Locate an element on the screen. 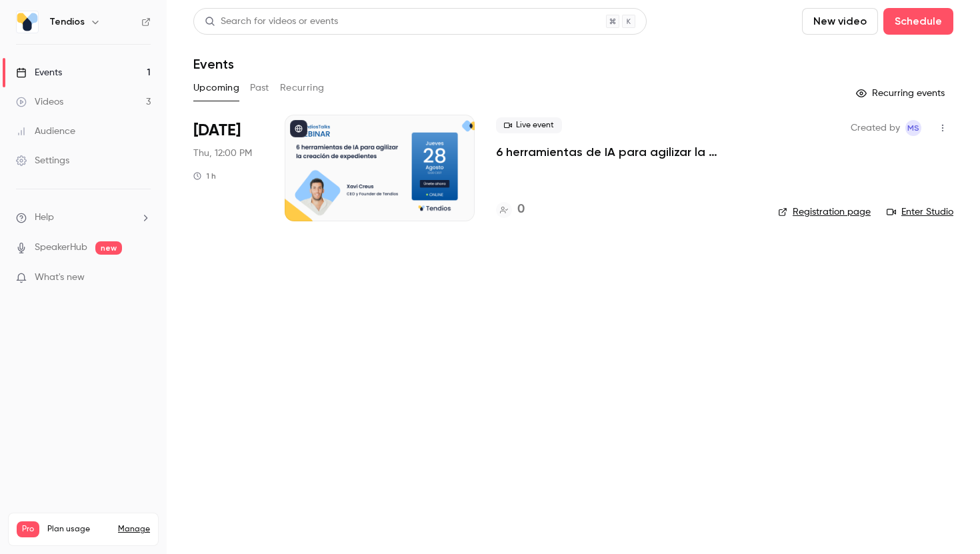 The image size is (980, 554). a: 6 herramientas de IA para agilizar la creación de expedientes is located at coordinates (626, 152).